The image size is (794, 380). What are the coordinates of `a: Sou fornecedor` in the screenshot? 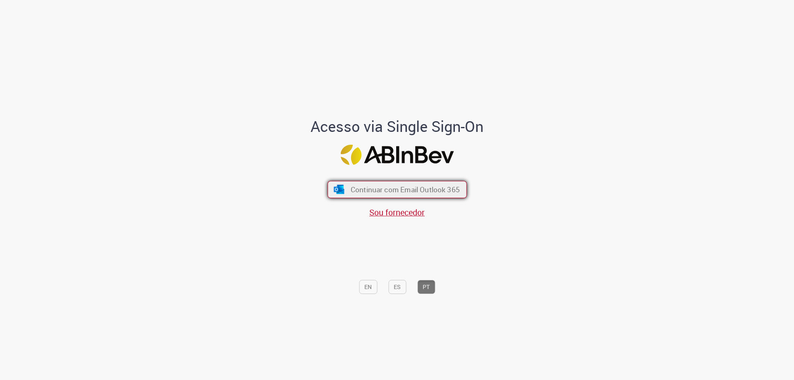 It's located at (397, 212).